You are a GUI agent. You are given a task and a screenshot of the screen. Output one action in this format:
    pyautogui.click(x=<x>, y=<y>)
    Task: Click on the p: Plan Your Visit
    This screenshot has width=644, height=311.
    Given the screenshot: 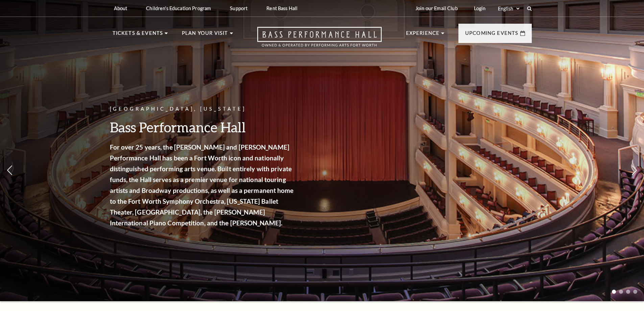 What is the action you would take?
    pyautogui.click(x=205, y=35)
    